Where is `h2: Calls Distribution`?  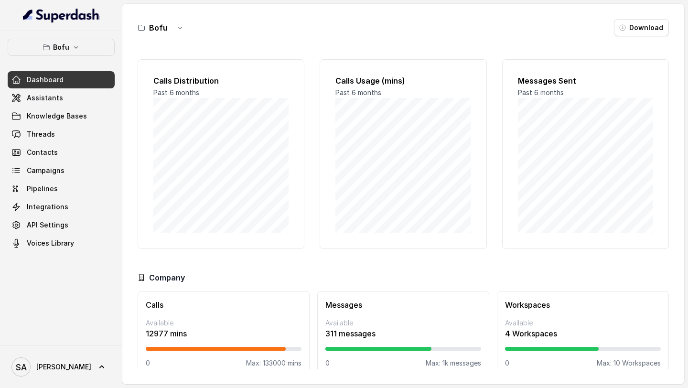
h2: Calls Distribution is located at coordinates (221, 81).